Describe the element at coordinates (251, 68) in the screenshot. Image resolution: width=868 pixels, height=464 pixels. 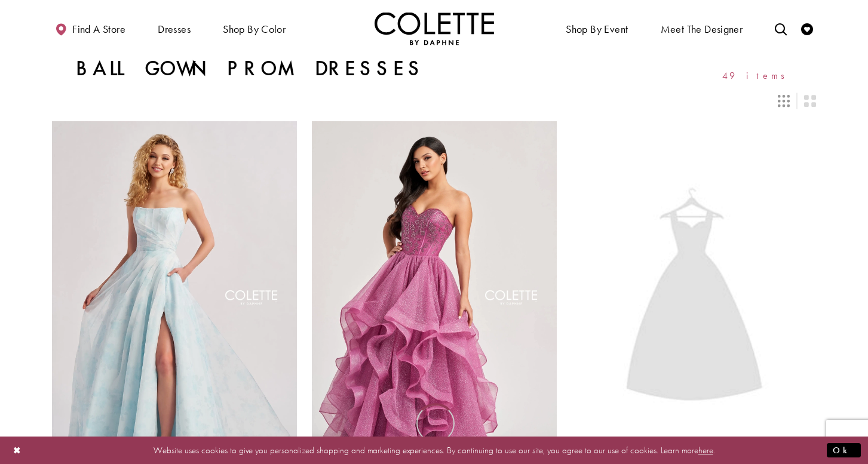
I see `h1: Ball Gown Prom Dresses` at that location.